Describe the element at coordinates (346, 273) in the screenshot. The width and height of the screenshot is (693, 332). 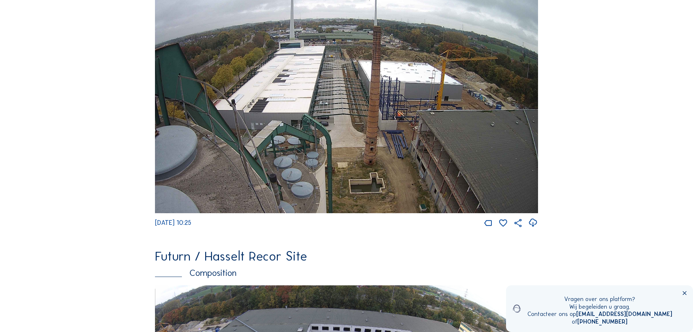
I see `div: Composition` at that location.